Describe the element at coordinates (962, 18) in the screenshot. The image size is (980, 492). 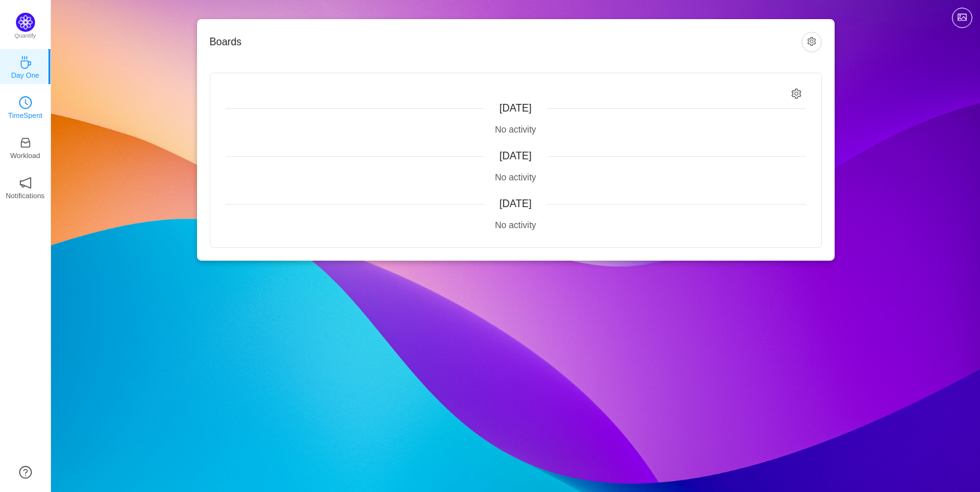
I see `button: icon: picture` at that location.